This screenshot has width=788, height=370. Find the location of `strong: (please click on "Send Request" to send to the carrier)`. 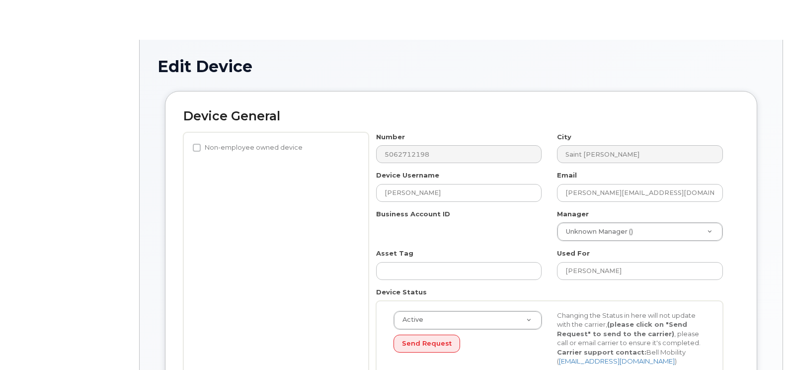

strong: (please click on "Send Request" to send to the carrier) is located at coordinates (622, 329).